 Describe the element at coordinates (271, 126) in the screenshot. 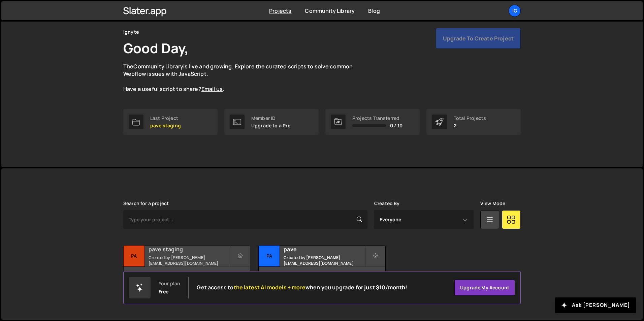

I see `p: Upgrade to a Pro` at that location.